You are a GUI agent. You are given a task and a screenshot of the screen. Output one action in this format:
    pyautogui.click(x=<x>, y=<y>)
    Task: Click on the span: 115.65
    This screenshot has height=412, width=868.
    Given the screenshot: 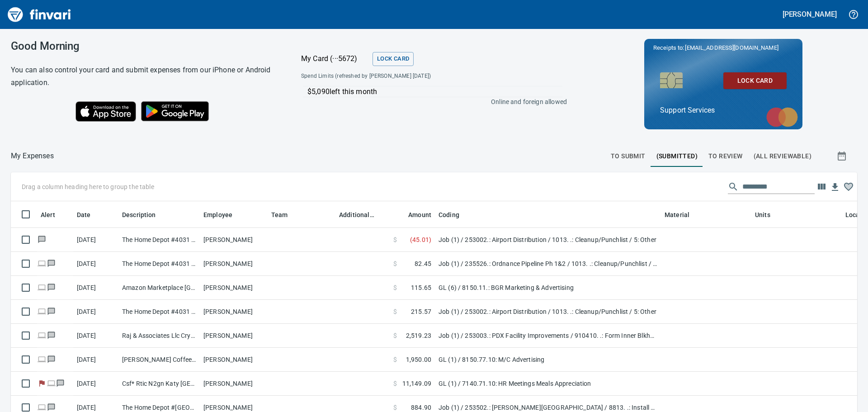 What is the action you would take?
    pyautogui.click(x=421, y=288)
    